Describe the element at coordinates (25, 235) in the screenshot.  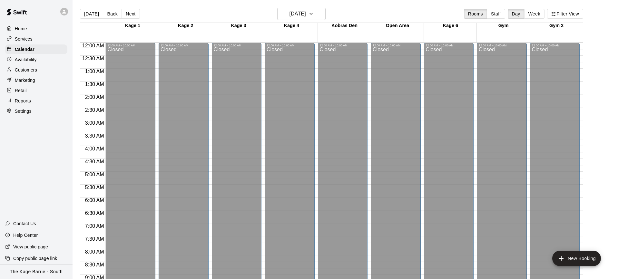
I see `p: Help Center` at that location.